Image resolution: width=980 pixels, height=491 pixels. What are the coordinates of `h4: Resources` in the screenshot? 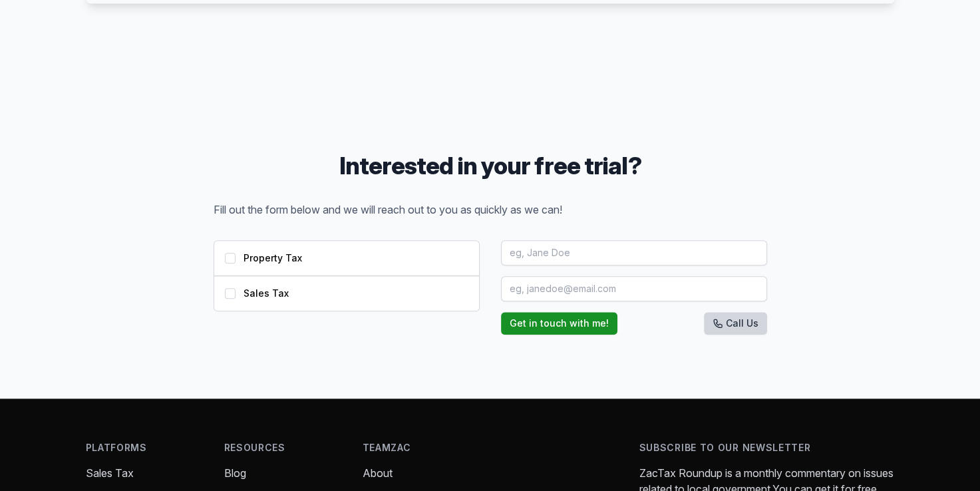 It's located at (283, 447).